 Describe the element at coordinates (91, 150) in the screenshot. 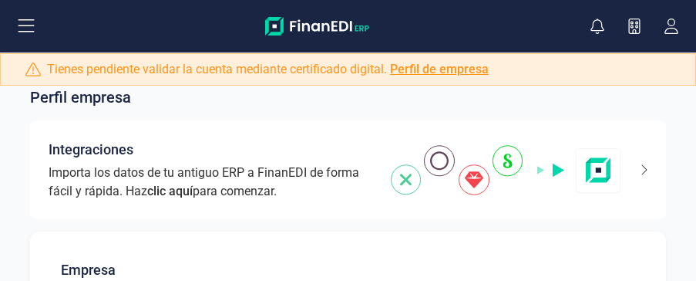

I see `span: Integraciones` at that location.